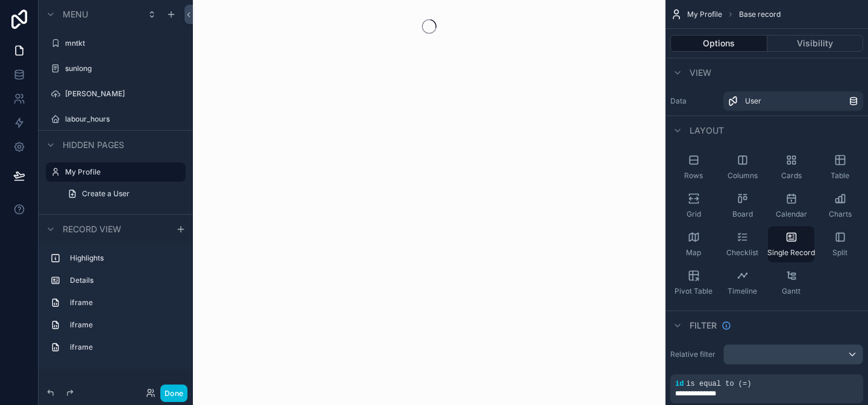  I want to click on button: Gantt, so click(791, 283).